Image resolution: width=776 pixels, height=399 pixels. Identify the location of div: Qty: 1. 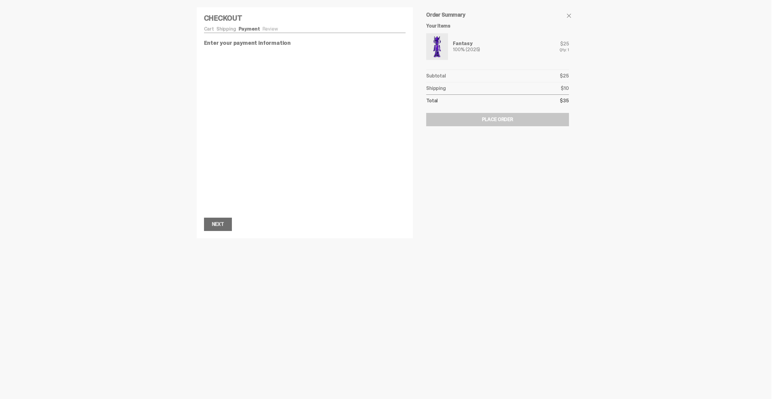
(564, 50).